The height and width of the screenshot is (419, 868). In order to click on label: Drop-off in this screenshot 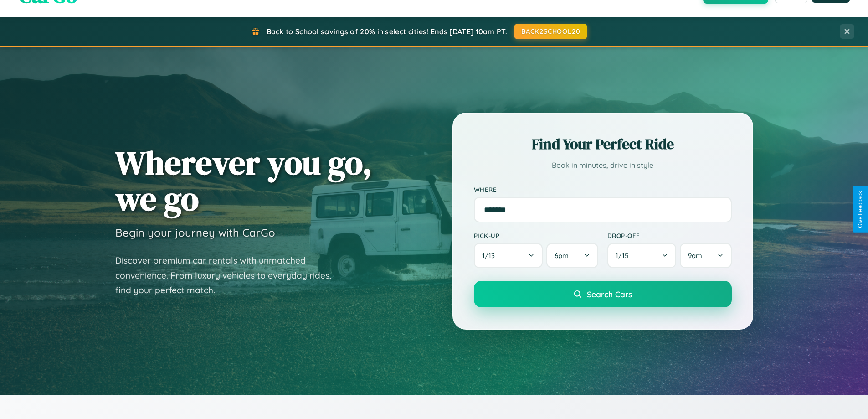, I will do `click(669, 235)`.